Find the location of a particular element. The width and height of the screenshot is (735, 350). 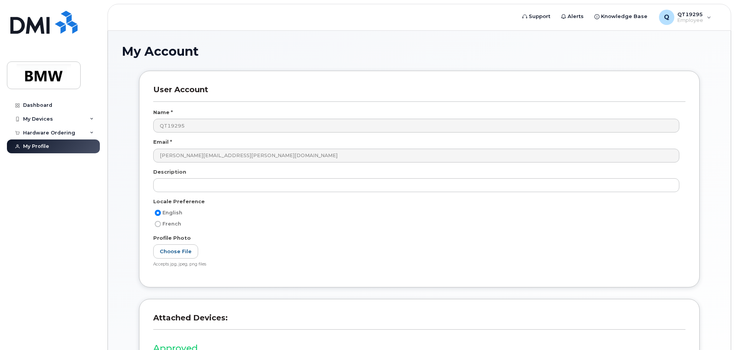

h3: User Account is located at coordinates (419, 93).